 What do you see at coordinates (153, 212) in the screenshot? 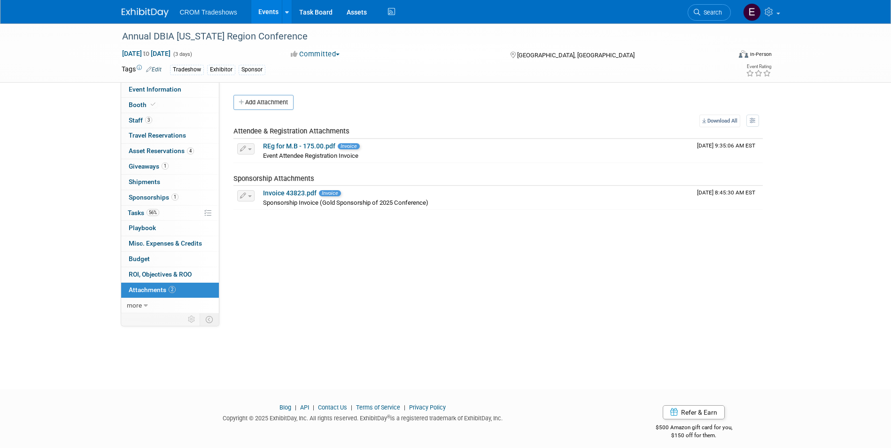
I see `span: 56%` at bounding box center [153, 212].